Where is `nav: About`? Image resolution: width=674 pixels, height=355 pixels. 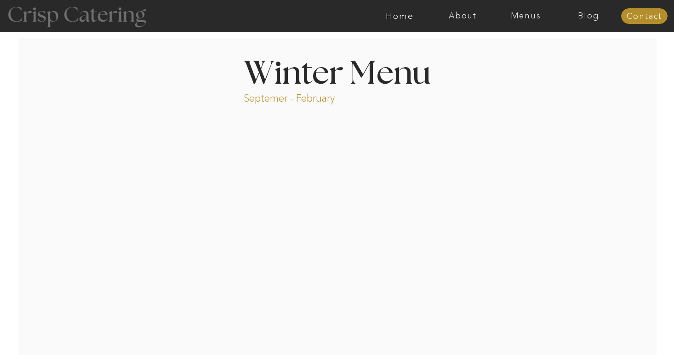
nav: About is located at coordinates (463, 16).